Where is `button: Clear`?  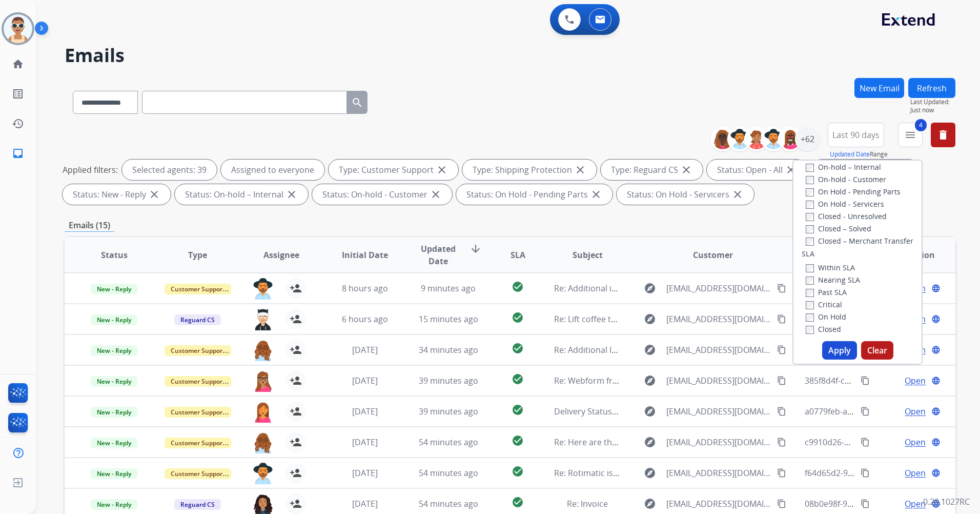 button: Clear is located at coordinates (877, 350).